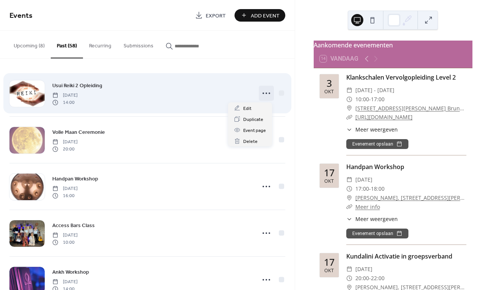  Describe the element at coordinates (65, 195) in the screenshot. I see `span: 16:00` at that location.